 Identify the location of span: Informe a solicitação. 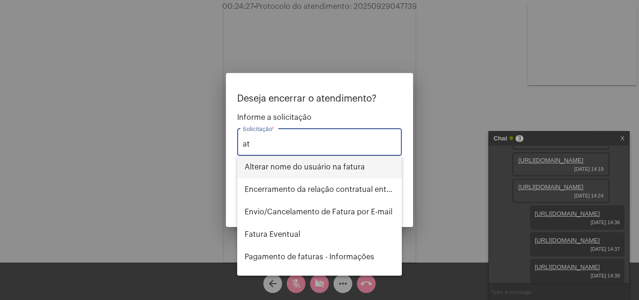
(319, 117).